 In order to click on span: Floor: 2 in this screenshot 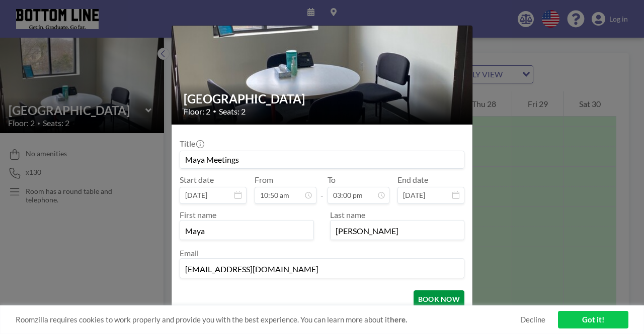, I will do `click(197, 112)`.